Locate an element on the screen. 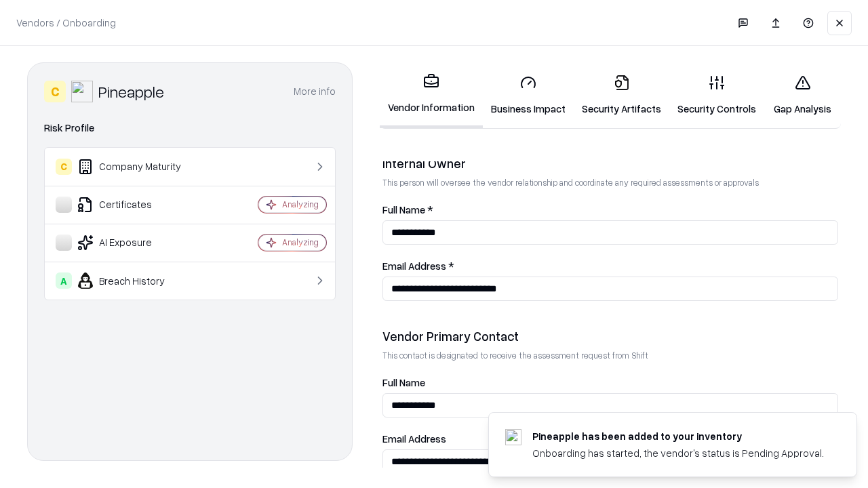  p: Vendors / Onboarding is located at coordinates (65, 22).